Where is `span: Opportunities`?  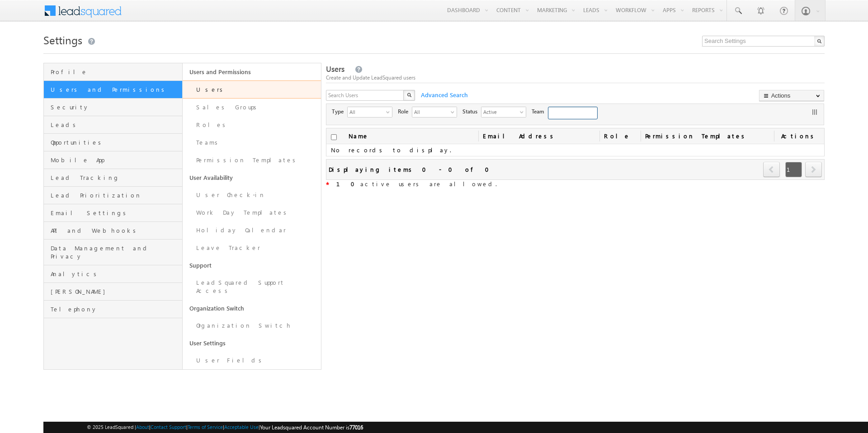 span: Opportunities is located at coordinates (115, 142).